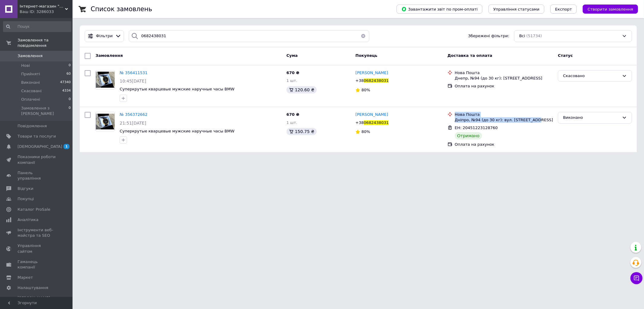  What do you see at coordinates (36, 160) in the screenshot?
I see `span: Показники роботи компанії` at bounding box center [36, 160].